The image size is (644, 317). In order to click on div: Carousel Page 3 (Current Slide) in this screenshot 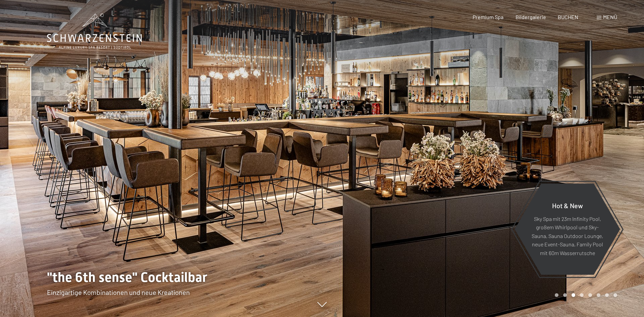, I will do `click(573, 295)`.